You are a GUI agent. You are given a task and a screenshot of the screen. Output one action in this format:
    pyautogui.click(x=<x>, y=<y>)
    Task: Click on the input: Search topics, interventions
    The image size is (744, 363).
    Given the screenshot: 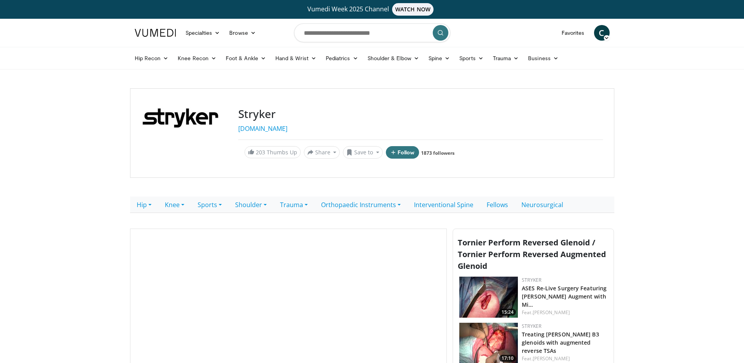 What is the action you would take?
    pyautogui.click(x=372, y=33)
    